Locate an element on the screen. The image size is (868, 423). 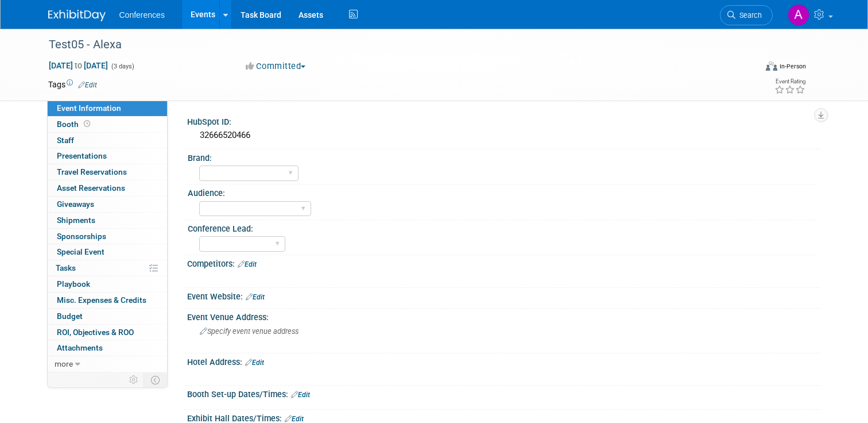
div: Brand: is located at coordinates (501, 156).